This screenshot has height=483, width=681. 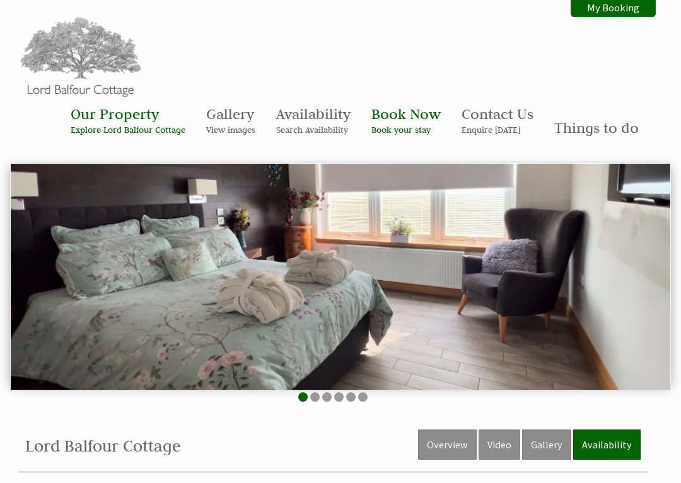 I want to click on small: Search Availability, so click(x=313, y=130).